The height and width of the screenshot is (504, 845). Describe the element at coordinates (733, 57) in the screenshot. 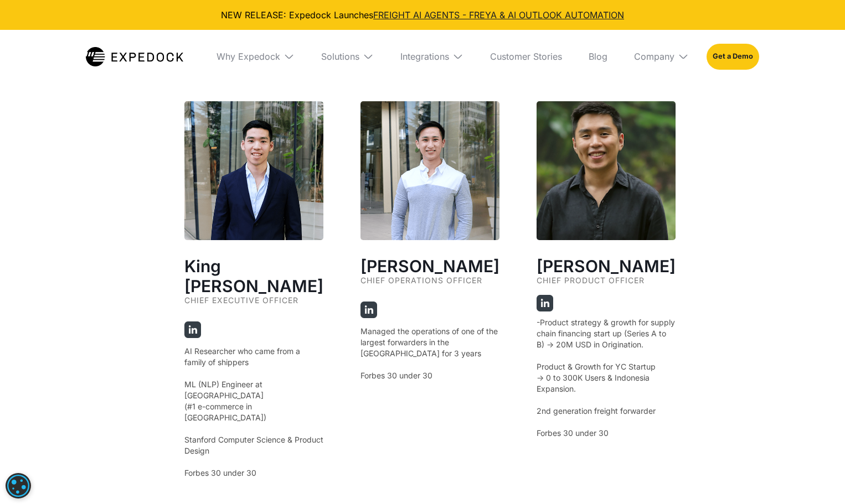

I see `a: Get a Demo` at that location.